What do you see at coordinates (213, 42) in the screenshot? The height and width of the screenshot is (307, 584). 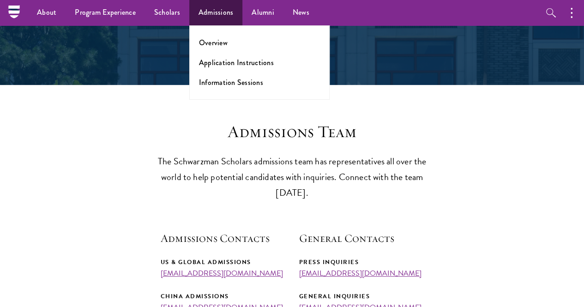 I see `a: Overview` at bounding box center [213, 42].